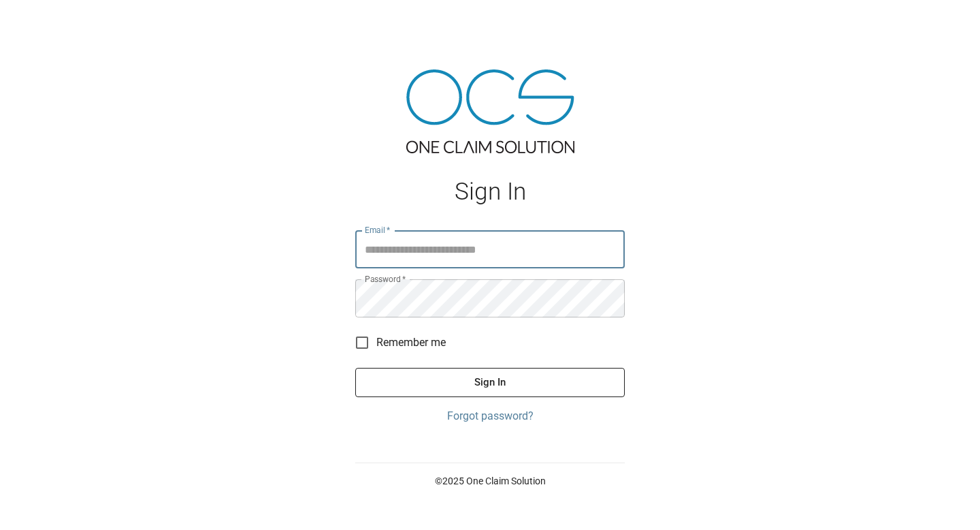  What do you see at coordinates (43, 22) in the screenshot?
I see `img: ocs-logo-white-transparent.png` at bounding box center [43, 22].